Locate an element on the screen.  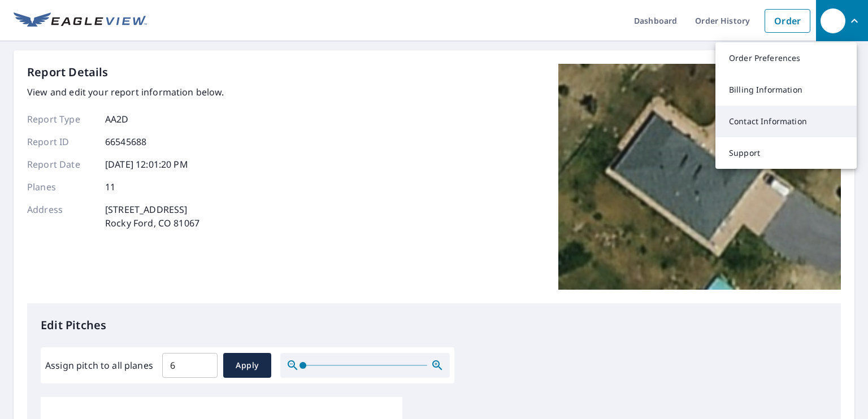
p: 66545688 is located at coordinates (126, 141).